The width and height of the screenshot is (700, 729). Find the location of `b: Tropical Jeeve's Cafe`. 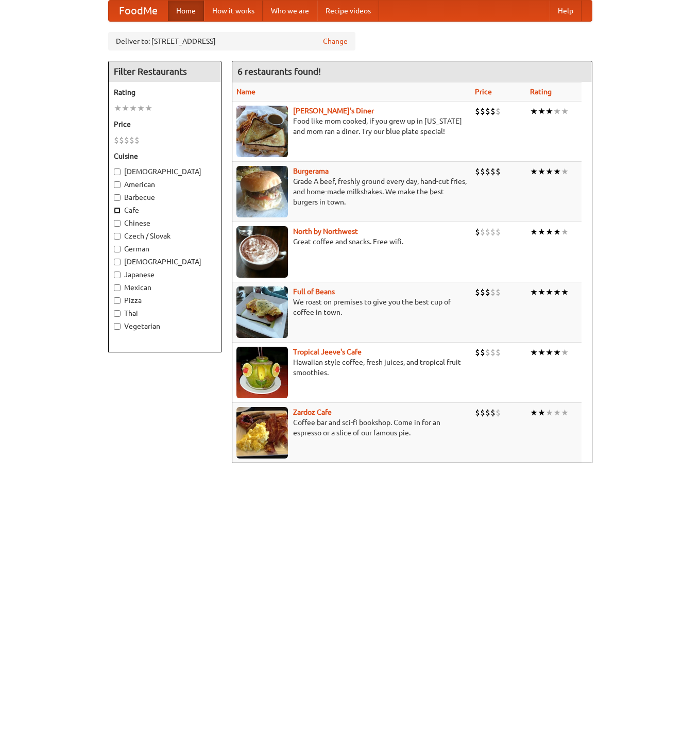

b: Tropical Jeeve's Cafe is located at coordinates (327, 351).